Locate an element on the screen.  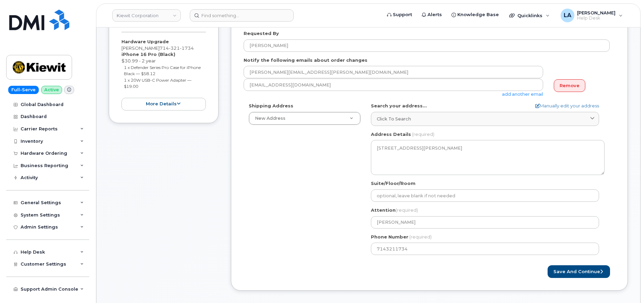
small: 1 x 20W USB-C Power Adapter — $19.00 is located at coordinates (158, 83).